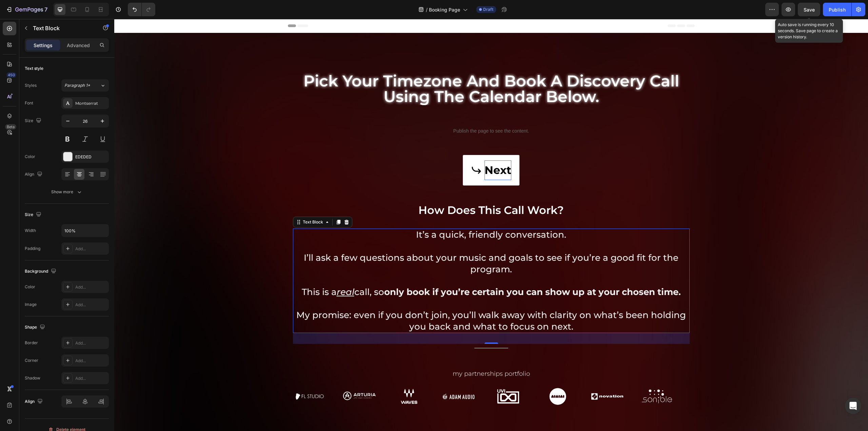 The image size is (868, 431). Describe the element at coordinates (30, 230) in the screenshot. I see `div: Width` at that location.